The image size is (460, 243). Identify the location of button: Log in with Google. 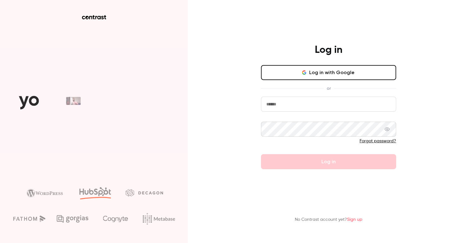
(329, 73).